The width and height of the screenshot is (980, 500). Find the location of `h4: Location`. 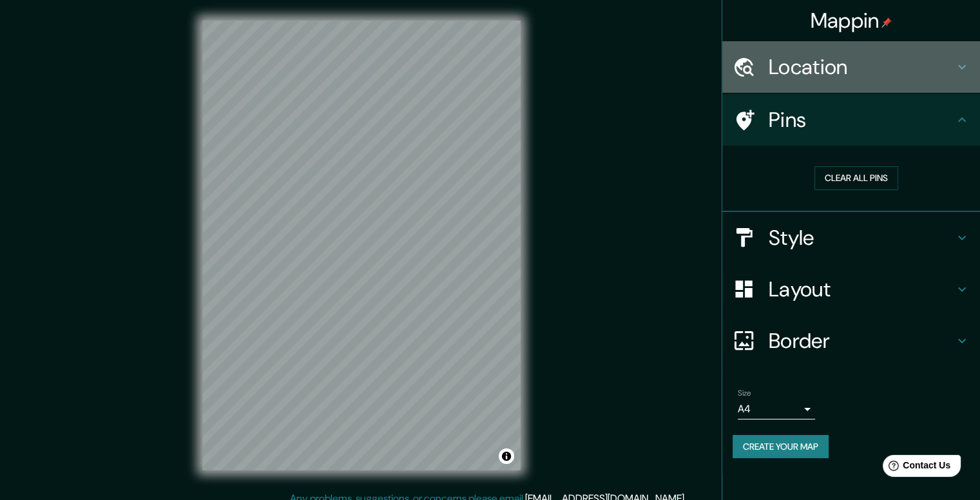

h4: Location is located at coordinates (862, 67).